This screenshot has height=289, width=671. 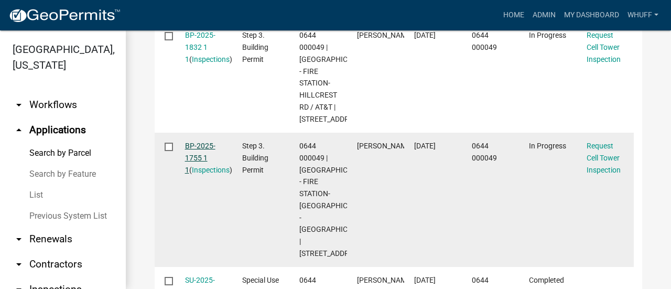 I want to click on span: 0644 000049 | TROUP COUNTY - FIRE STATION-HILLCREST RD / AT&T | 28 30 HILLCREST RD, so click(x=335, y=77).